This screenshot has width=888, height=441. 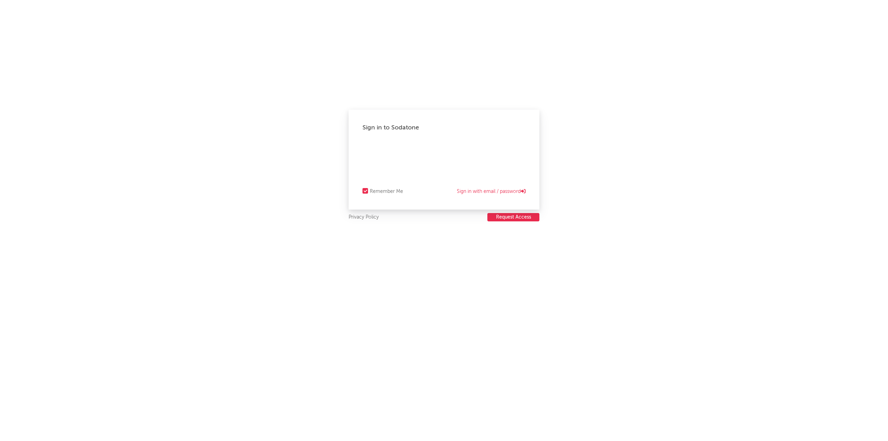 What do you see at coordinates (386, 191) in the screenshot?
I see `div: Remember Me` at bounding box center [386, 191].